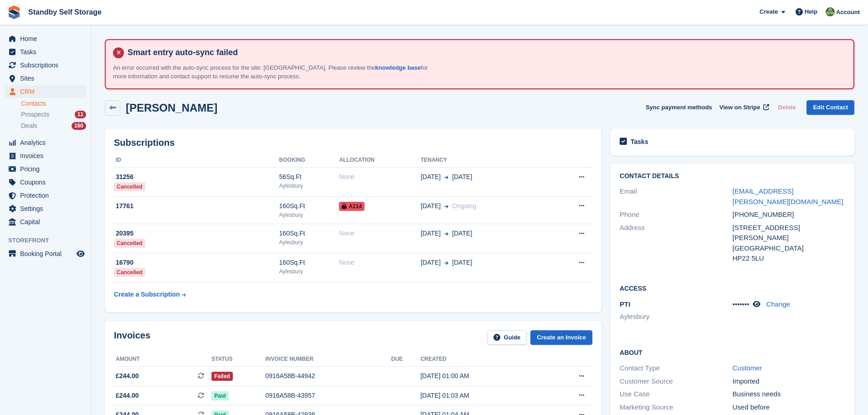  Describe the element at coordinates (197, 177) in the screenshot. I see `div: 31256` at that location.